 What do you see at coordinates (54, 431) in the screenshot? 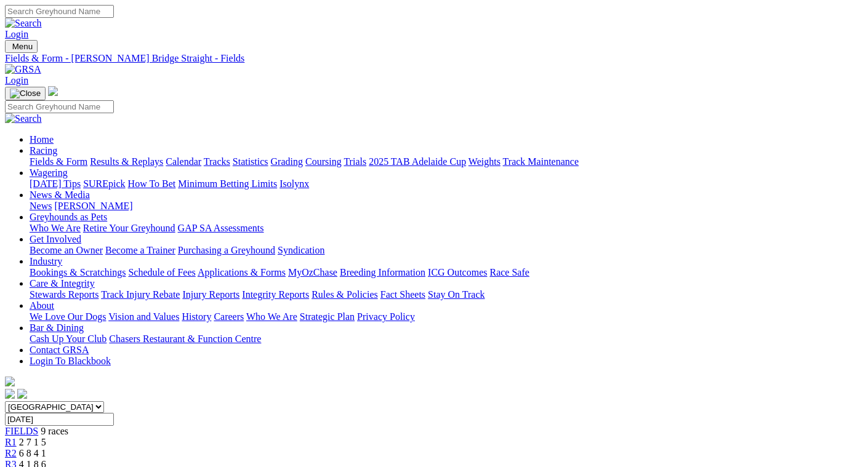
I see `span: 9 races` at bounding box center [54, 431].